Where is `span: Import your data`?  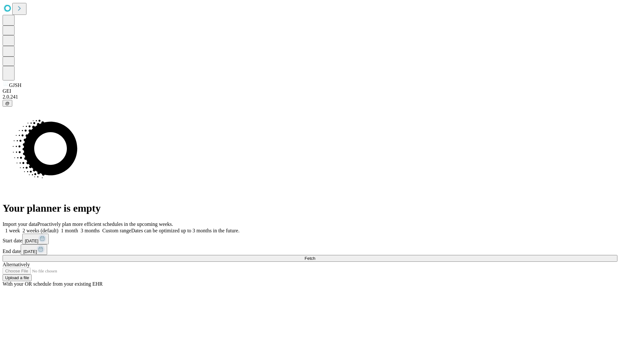
span: Import your data is located at coordinates (20, 224).